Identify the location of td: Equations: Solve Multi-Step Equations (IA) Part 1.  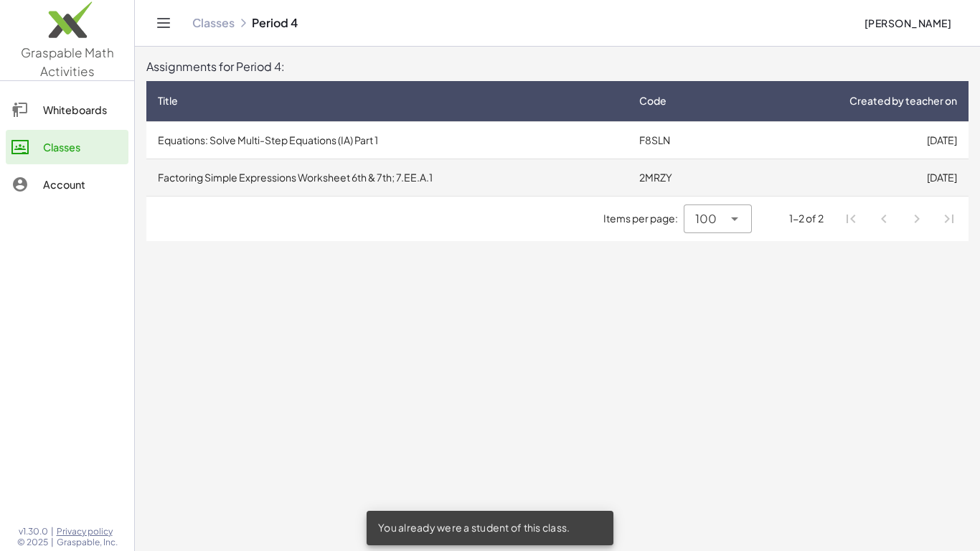
(387, 140).